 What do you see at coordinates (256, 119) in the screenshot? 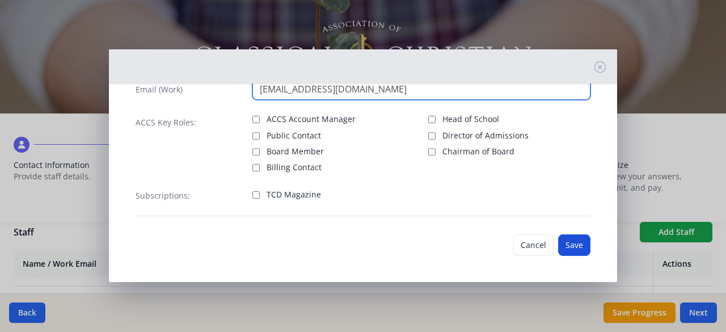
I see `input: ACCS Account Manager` at bounding box center [256, 119].